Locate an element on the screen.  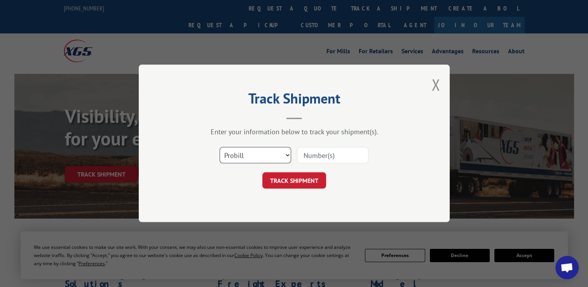
div: Enter your information below to track your shipment(s). is located at coordinates (294, 132).